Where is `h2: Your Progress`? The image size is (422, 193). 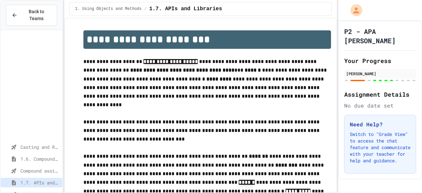
h2: Your Progress is located at coordinates (380, 61).